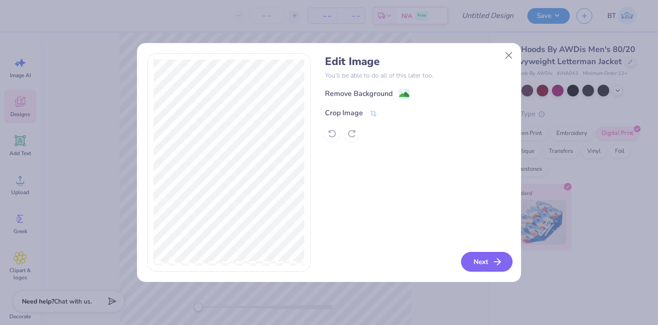 This screenshot has width=658, height=325. Describe the element at coordinates (418, 61) in the screenshot. I see `h4: Edit Image` at that location.